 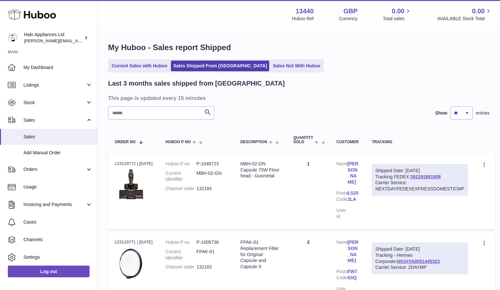 What do you see at coordinates (419, 186) in the screenshot?
I see `div: Carrier Service: NEXTDAYFEDEXEXPRESSDOMESTICMP` at bounding box center [419, 186].